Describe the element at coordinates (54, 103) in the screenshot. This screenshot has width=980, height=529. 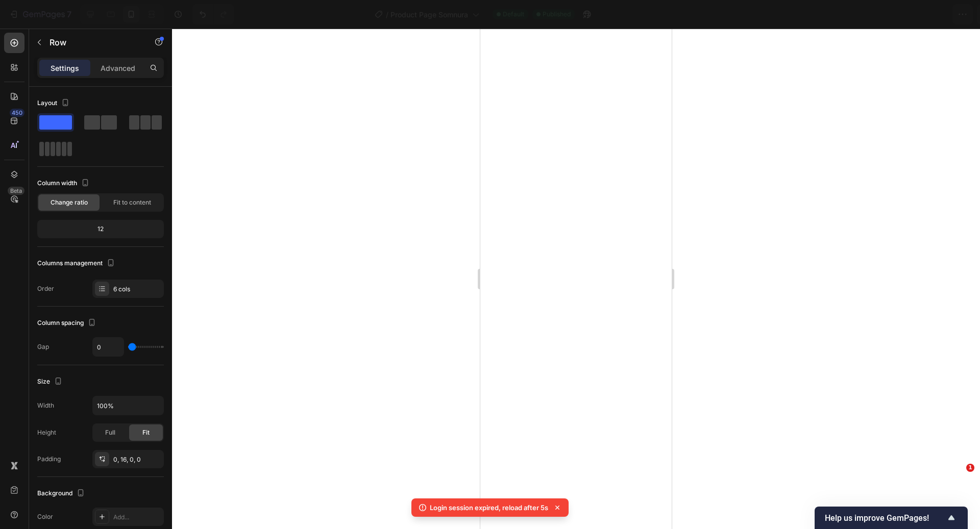
I see `div: Layout` at that location.